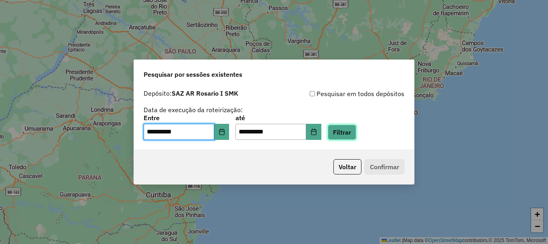 The height and width of the screenshot is (244, 548). I want to click on span: Pesquisar por sessões existentes, so click(193, 74).